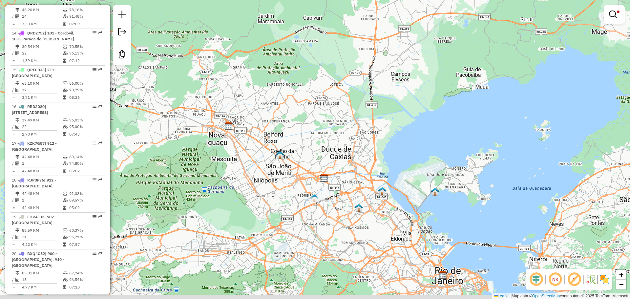 This screenshot has width=630, height=299. Describe the element at coordinates (85, 10) in the screenshot. I see `td: 78,16%` at that location.